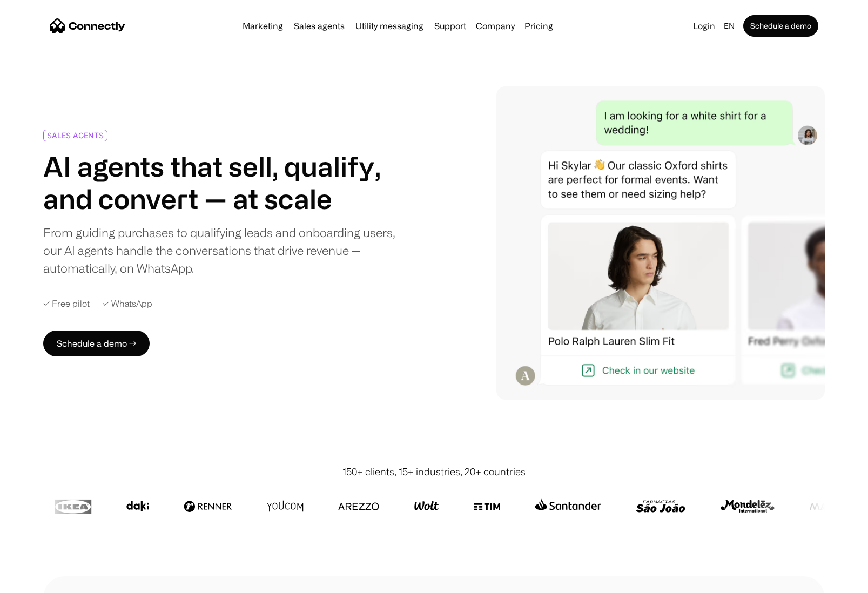  What do you see at coordinates (38, 581) in the screenshot?
I see `aside: Language selected: English` at bounding box center [38, 581].